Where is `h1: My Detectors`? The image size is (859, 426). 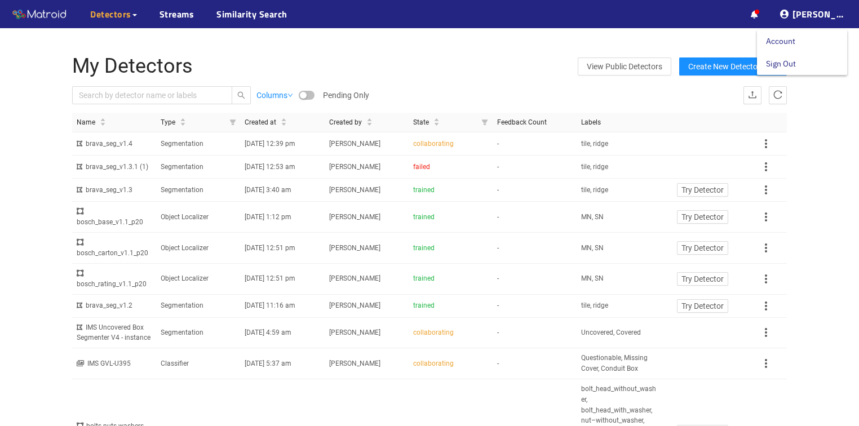 h1: My Detectors is located at coordinates (310, 67).